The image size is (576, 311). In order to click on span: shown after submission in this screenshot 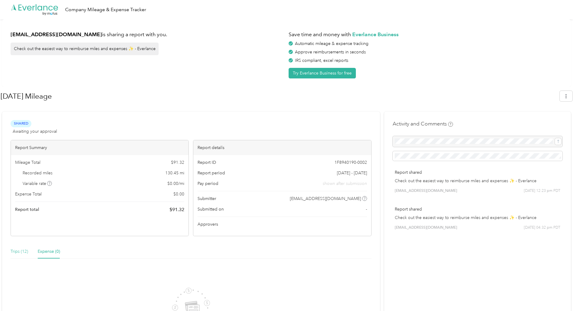, I will do `click(345, 183)`.